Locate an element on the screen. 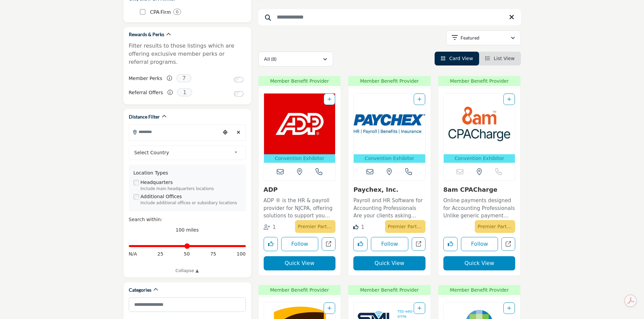 The height and width of the screenshot is (319, 644). div: Clear search location is located at coordinates (238, 132).